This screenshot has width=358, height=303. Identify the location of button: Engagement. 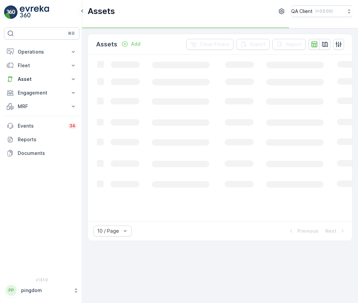
(42, 93).